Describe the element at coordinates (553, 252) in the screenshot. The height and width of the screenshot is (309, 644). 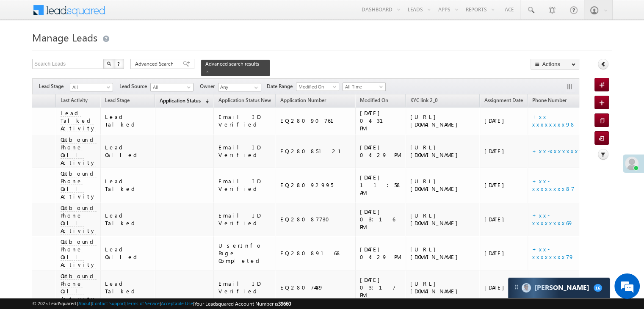
I see `a: +xx-xxxxxxxx79` at that location.